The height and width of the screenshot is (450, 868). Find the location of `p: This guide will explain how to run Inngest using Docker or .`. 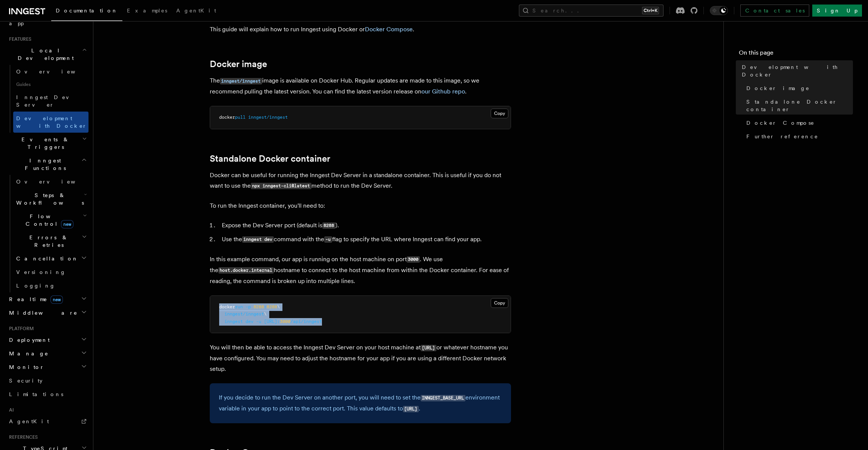

p: This guide will explain how to run Inngest using Docker or . is located at coordinates (361, 29).